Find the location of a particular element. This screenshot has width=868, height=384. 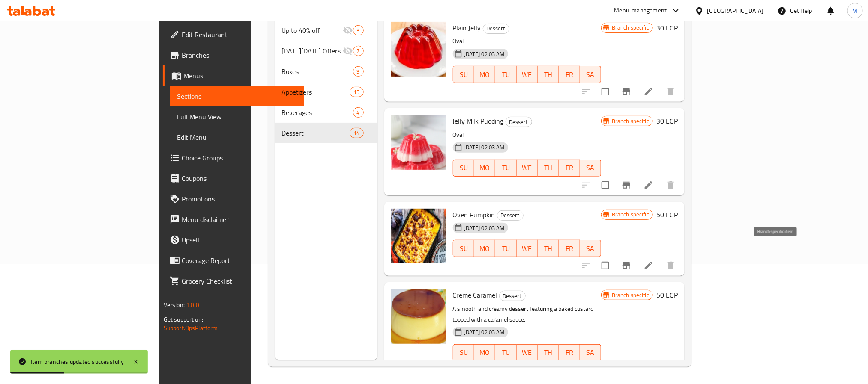

span: Upsell is located at coordinates (240, 240).